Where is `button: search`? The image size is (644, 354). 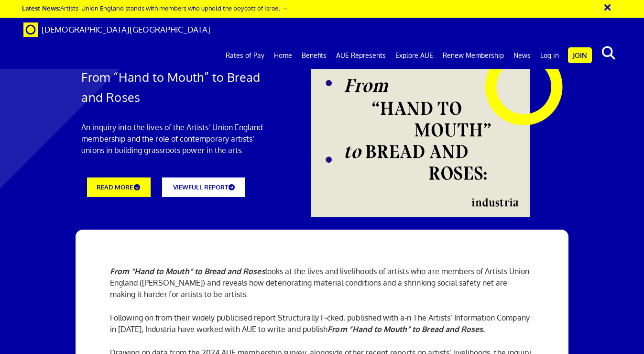
button: search is located at coordinates (608, 53).